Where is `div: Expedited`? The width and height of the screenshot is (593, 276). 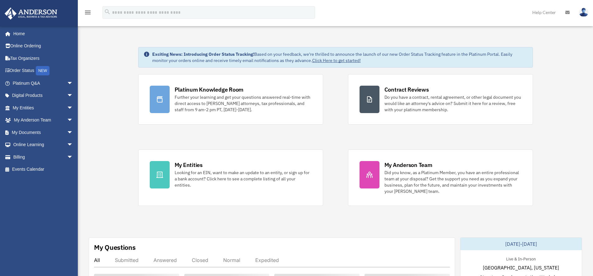
div: Expedited is located at coordinates (267, 260).